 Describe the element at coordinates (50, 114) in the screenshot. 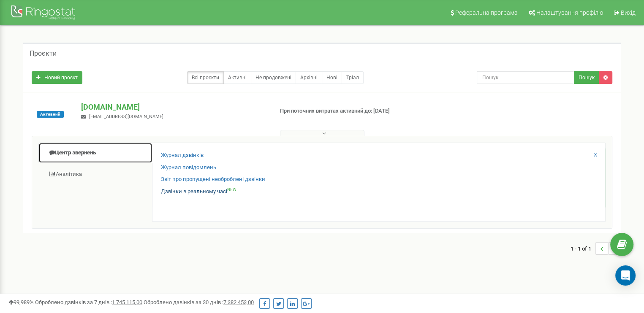

I see `span: Активний` at that location.